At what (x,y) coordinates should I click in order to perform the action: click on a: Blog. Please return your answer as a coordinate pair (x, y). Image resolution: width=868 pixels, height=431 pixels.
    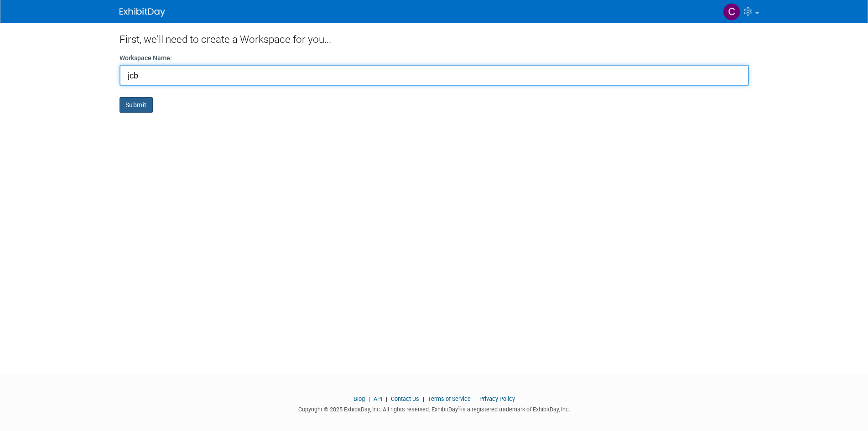
    Looking at the image, I should click on (359, 399).